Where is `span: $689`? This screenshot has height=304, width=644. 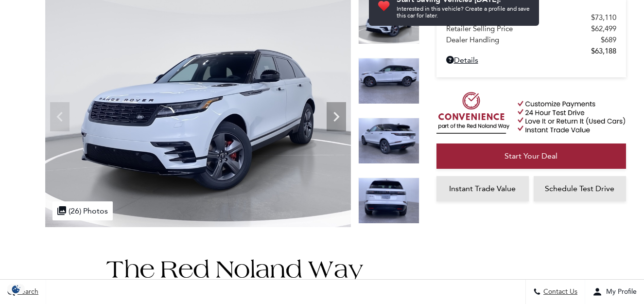 span: $689 is located at coordinates (608, 40).